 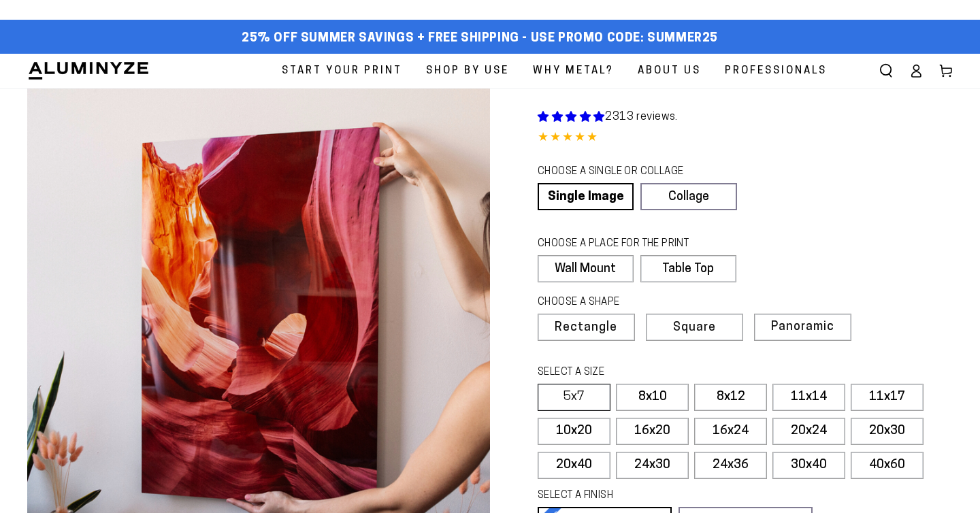 What do you see at coordinates (585, 196) in the screenshot?
I see `a: Single Image` at bounding box center [585, 196].